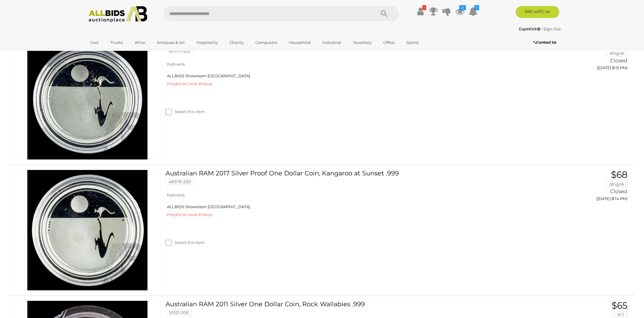 The width and height of the screenshot is (644, 318). I want to click on a: Jewellery, so click(362, 42).